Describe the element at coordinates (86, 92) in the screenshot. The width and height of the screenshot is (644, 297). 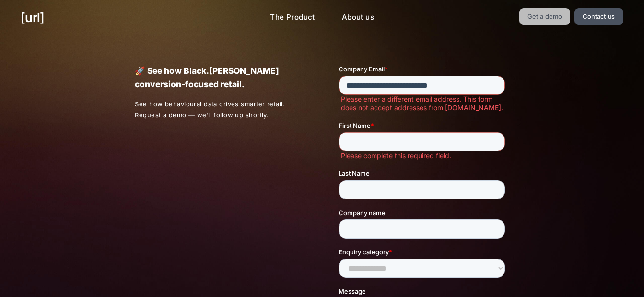
I see `label: Please complete this required field.` at that location.